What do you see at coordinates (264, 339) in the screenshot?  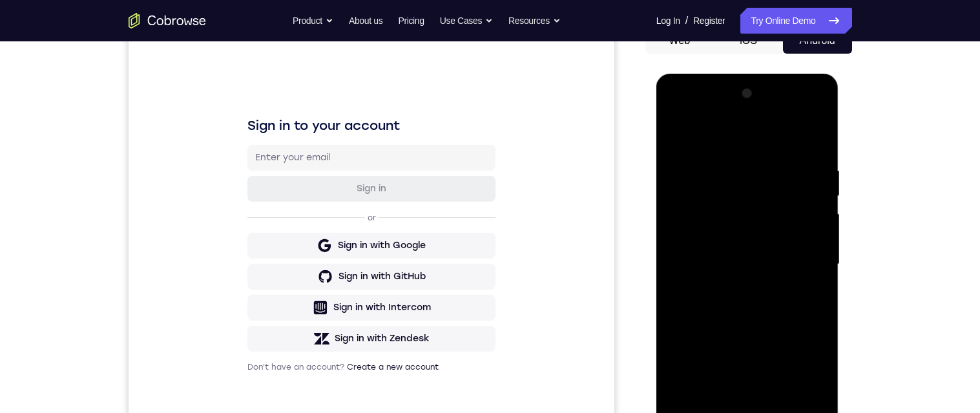 I see `a: Create a new account` at bounding box center [264, 339].